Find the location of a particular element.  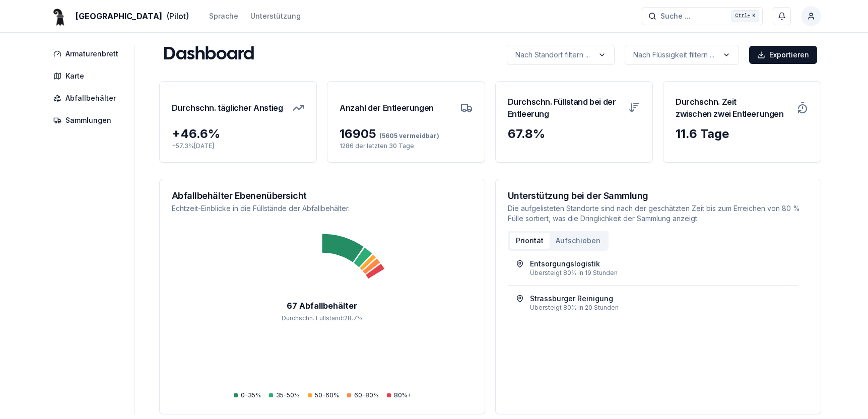

a: Sammlungen is located at coordinates (88, 120).